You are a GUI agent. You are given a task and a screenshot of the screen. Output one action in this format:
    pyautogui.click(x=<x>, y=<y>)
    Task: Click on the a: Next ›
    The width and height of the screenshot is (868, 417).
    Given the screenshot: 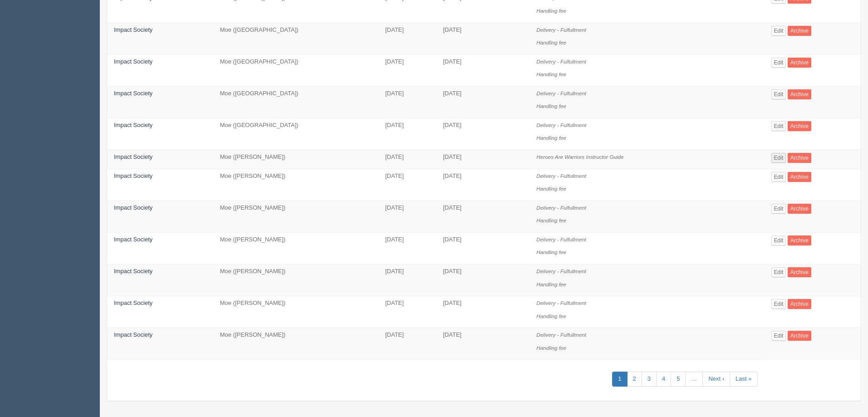 What is the action you would take?
    pyautogui.click(x=716, y=379)
    